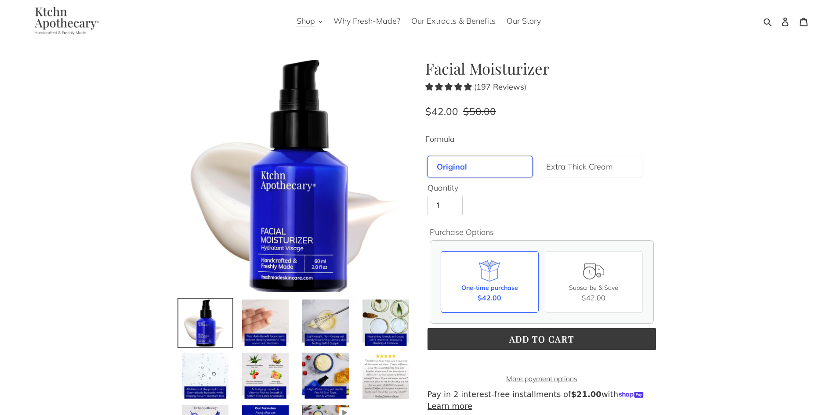 This screenshot has width=837, height=415. What do you see at coordinates (542, 139) in the screenshot?
I see `label: Formula` at bounding box center [542, 139].